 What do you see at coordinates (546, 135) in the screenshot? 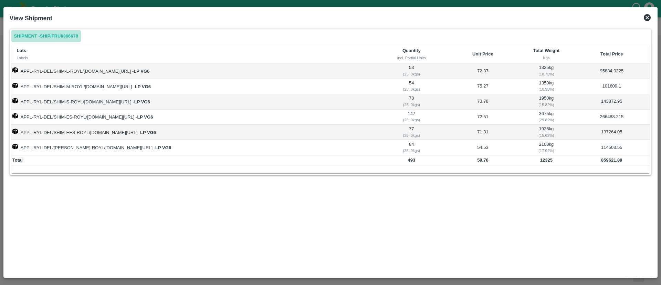
I see `div: ( 15.62 %)` at bounding box center [546, 135].